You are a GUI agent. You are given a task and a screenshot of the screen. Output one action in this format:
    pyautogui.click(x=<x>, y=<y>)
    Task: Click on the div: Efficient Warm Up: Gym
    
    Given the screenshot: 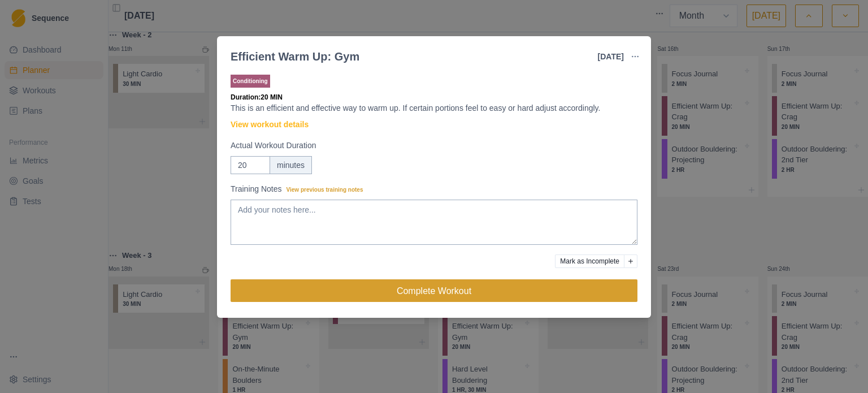 What is the action you would take?
    pyautogui.click(x=295, y=56)
    